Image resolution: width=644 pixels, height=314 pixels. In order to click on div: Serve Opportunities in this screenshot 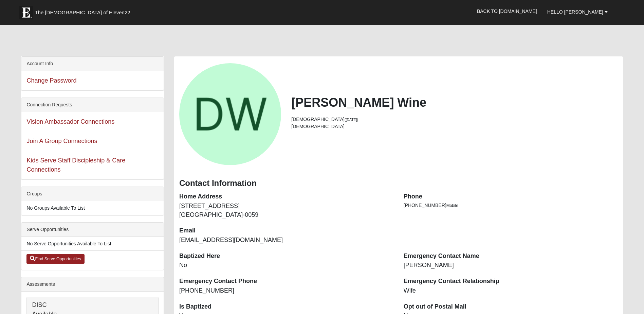, I will do `click(93, 230)`.